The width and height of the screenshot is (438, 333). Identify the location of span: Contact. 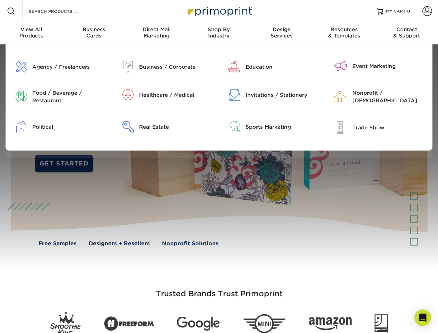
(407, 29).